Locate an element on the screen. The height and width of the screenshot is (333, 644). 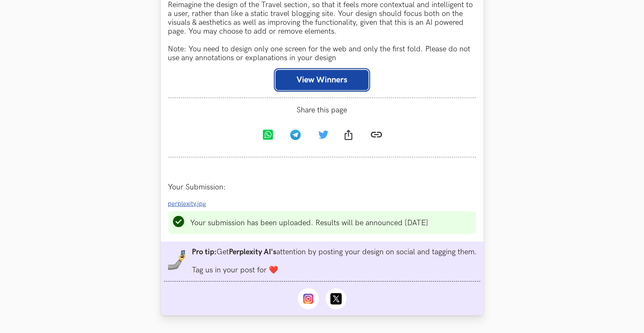
div: Your Submission: is located at coordinates (322, 187).